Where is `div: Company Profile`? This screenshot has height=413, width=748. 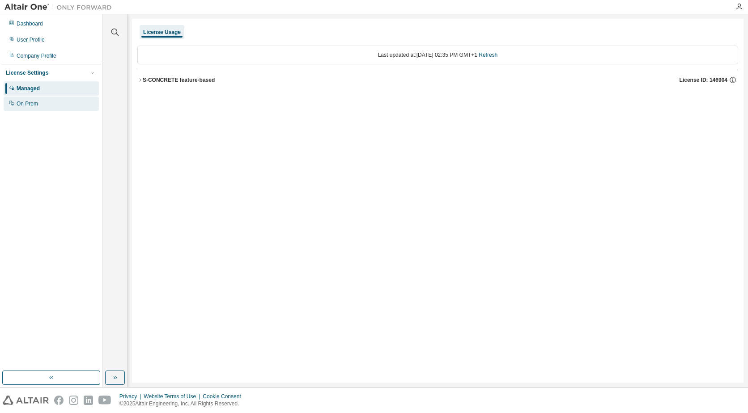
div: Company Profile is located at coordinates (36, 56).